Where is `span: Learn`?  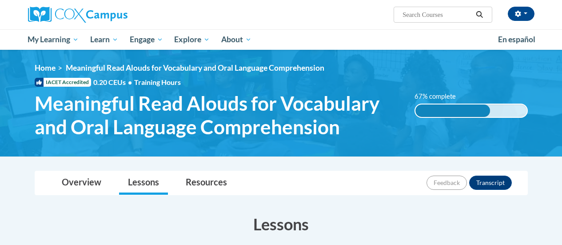
span: Learn is located at coordinates (104, 40).